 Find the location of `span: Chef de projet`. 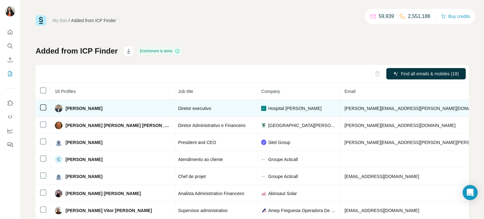

span: Chef de projet is located at coordinates (192, 176).